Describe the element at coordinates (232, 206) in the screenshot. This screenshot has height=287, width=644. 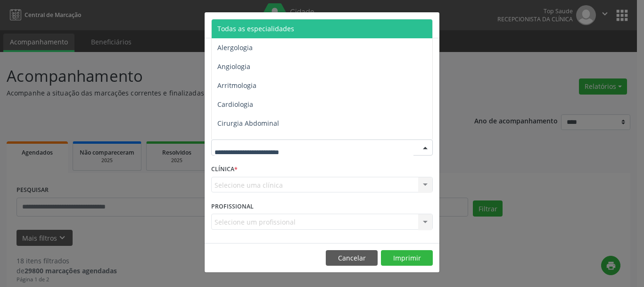
I see `label: PROFISSIONAL` at that location.